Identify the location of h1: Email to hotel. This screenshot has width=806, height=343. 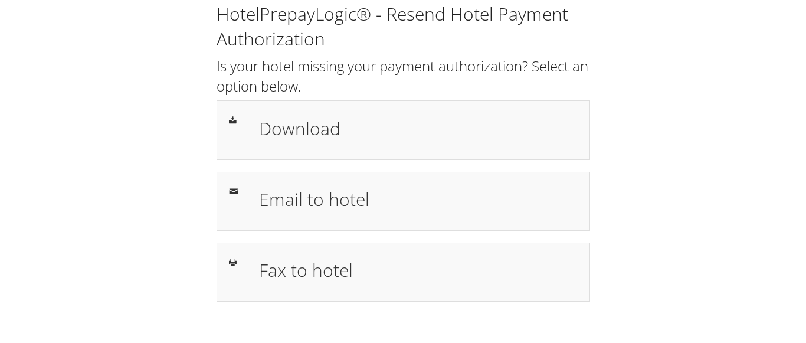
(418, 199).